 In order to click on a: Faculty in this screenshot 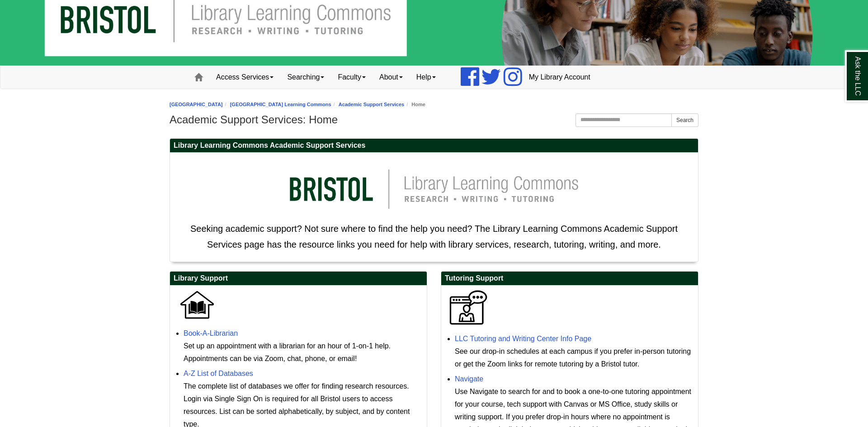, I will do `click(352, 77)`.